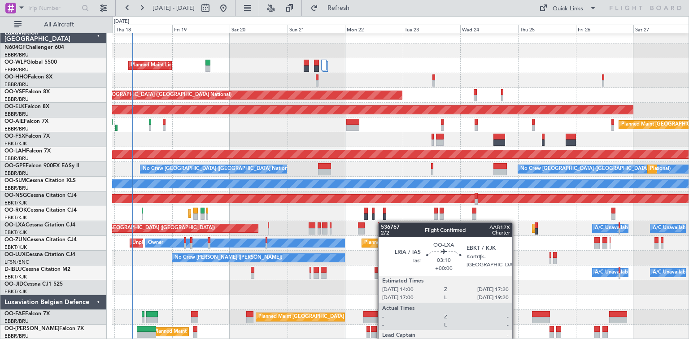 The image size is (689, 339). I want to click on span: OO-LAH, so click(15, 151).